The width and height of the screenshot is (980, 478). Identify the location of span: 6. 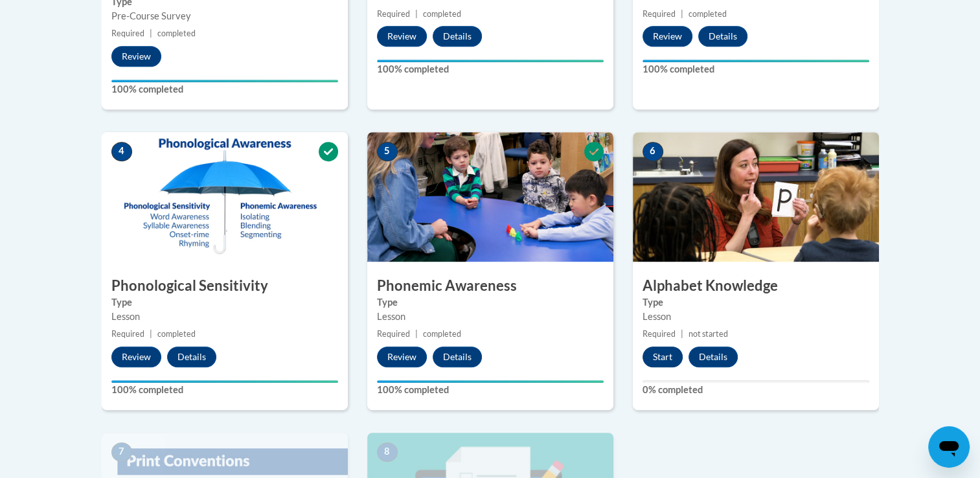
(653, 152).